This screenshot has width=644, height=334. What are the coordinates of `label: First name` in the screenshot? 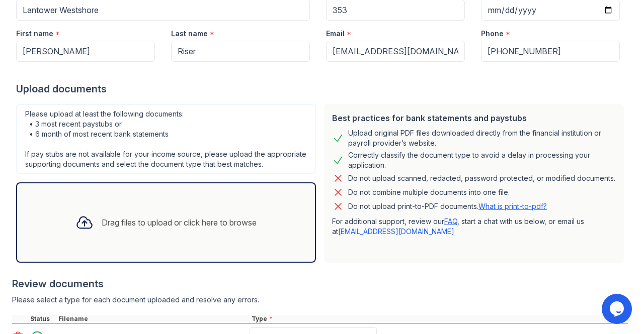 It's located at (35, 34).